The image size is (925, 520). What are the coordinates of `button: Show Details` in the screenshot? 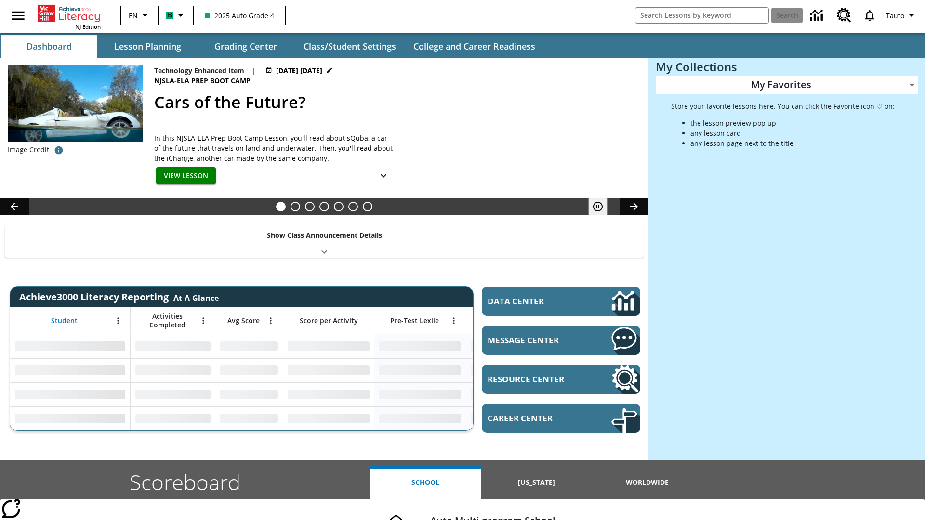 It's located at (383, 176).